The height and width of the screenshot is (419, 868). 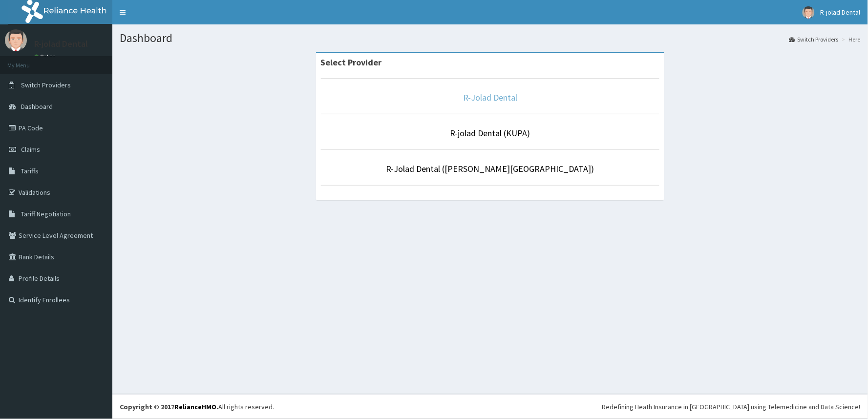 What do you see at coordinates (61, 44) in the screenshot?
I see `p: R-jolad Dental` at bounding box center [61, 44].